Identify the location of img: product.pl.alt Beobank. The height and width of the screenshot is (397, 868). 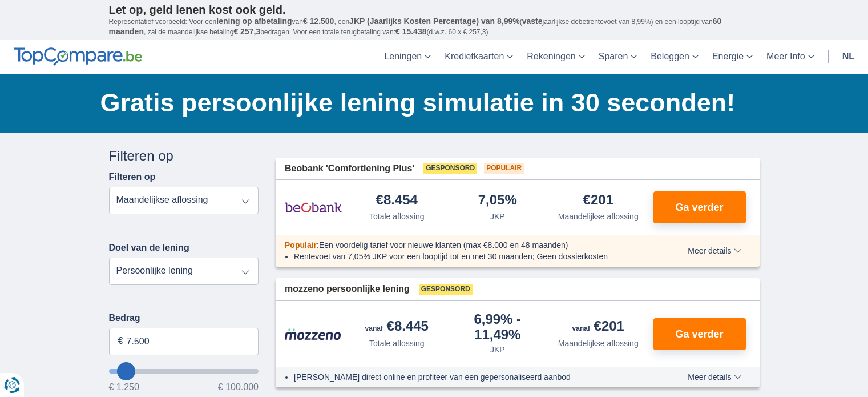
(314, 207).